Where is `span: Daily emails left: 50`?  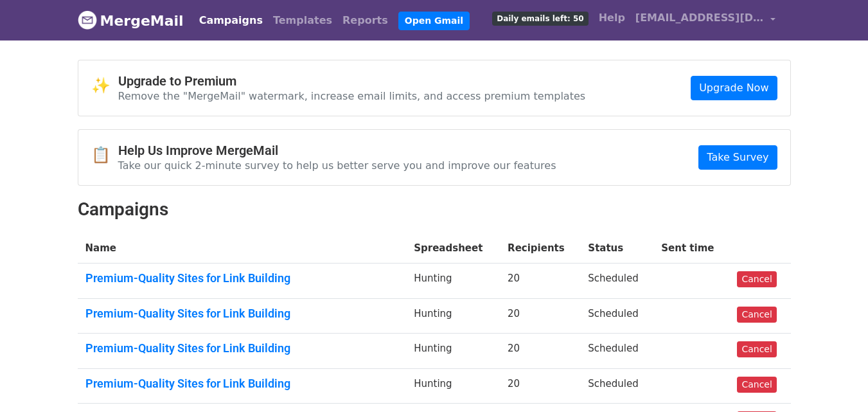 span: Daily emails left: 50 is located at coordinates (539, 19).